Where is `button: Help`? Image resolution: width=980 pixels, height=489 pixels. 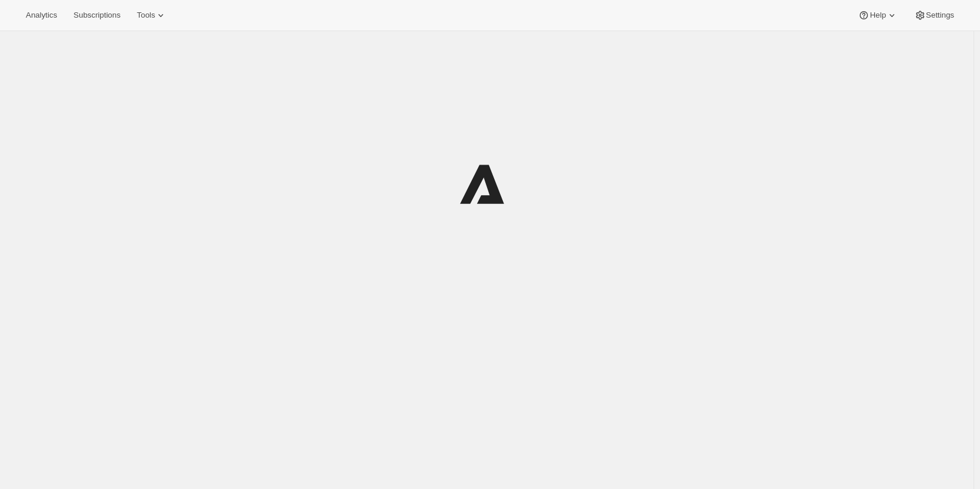 button: Help is located at coordinates (877, 16).